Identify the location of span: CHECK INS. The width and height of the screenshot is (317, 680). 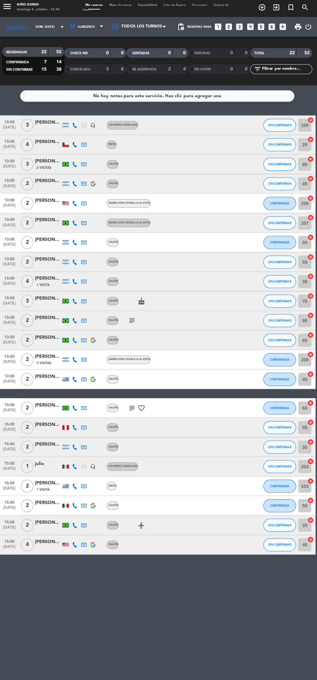
(81, 55).